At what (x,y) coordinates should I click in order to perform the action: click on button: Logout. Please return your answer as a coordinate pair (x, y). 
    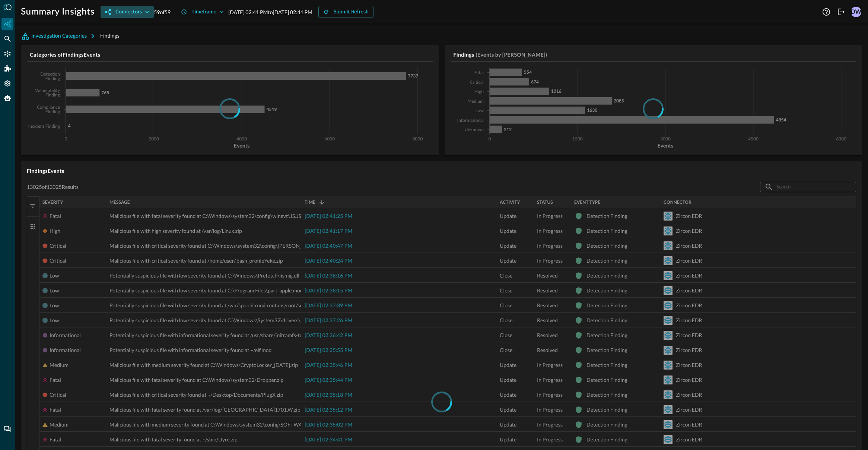
    Looking at the image, I should click on (841, 12).